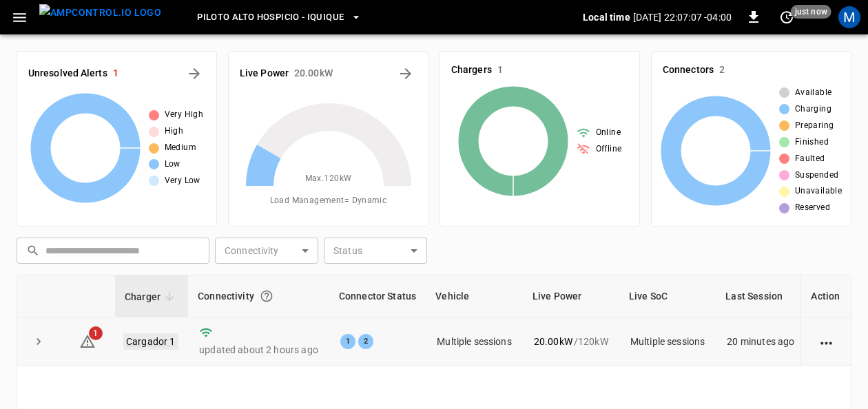 The image size is (868, 409). Describe the element at coordinates (378, 296) in the screenshot. I see `th: Connector Status` at that location.